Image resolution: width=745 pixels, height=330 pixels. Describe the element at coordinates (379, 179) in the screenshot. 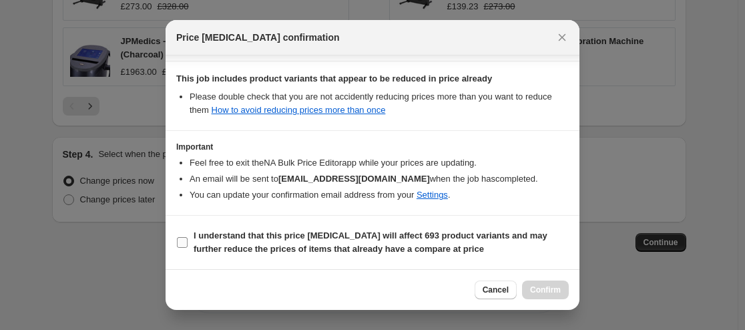

I see `li: An email will be sent to when the job has completed .` at that location.